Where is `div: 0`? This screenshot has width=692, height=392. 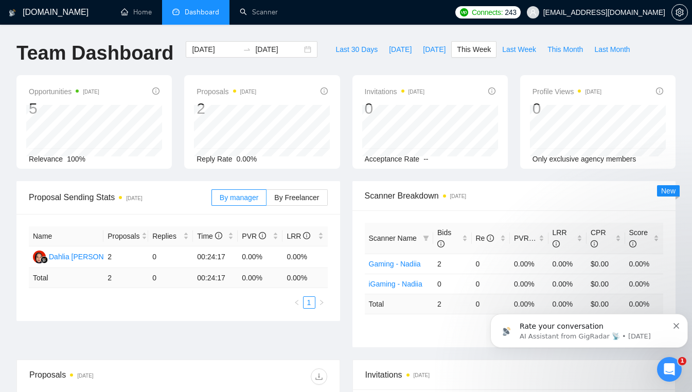 div: 0 is located at coordinates (395, 109).